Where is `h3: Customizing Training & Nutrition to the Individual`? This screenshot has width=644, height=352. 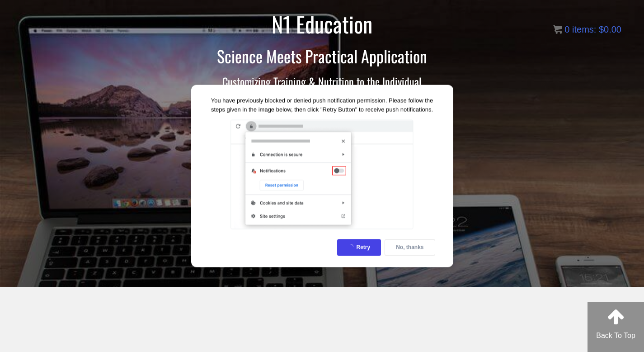 h3: Customizing Training & Nutrition to the Individual is located at coordinates (322, 82).